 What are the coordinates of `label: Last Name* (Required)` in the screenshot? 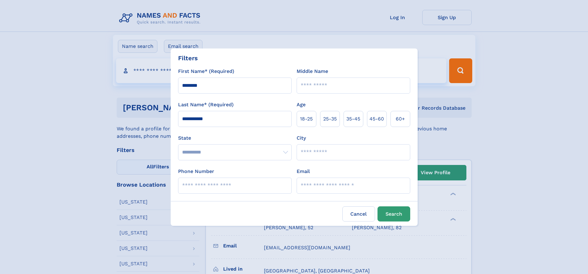 It's located at (206, 105).